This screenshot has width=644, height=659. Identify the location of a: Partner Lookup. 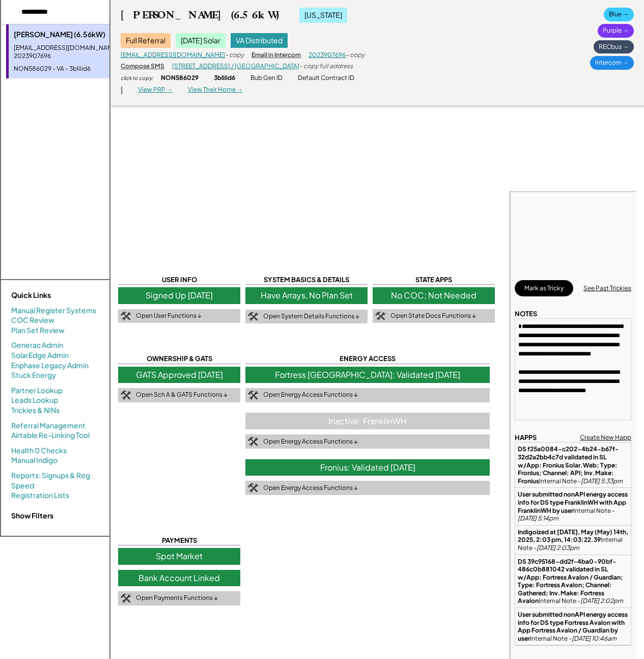
(37, 390).